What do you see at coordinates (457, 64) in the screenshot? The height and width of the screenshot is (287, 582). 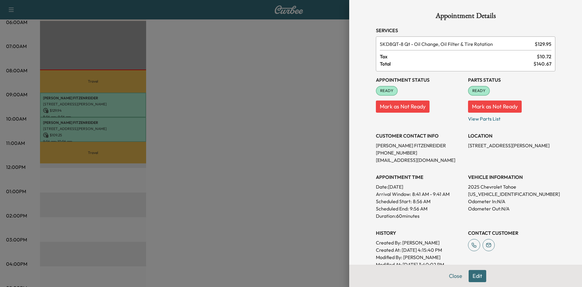 I see `span: Total` at bounding box center [457, 64].